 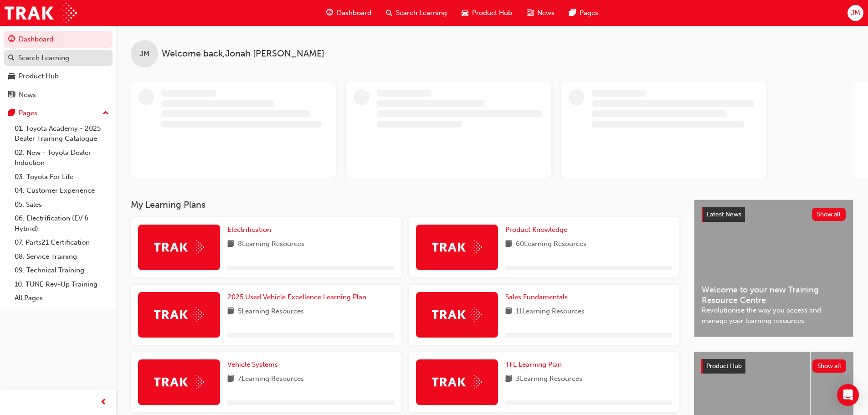 I want to click on span: Vehicle Systems, so click(x=252, y=364).